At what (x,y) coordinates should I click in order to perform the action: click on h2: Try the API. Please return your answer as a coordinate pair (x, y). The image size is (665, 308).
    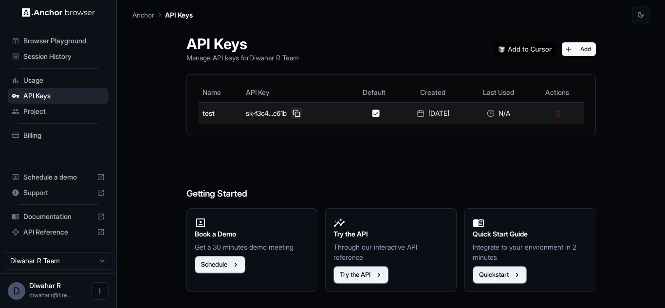
    Looking at the image, I should click on (391, 234).